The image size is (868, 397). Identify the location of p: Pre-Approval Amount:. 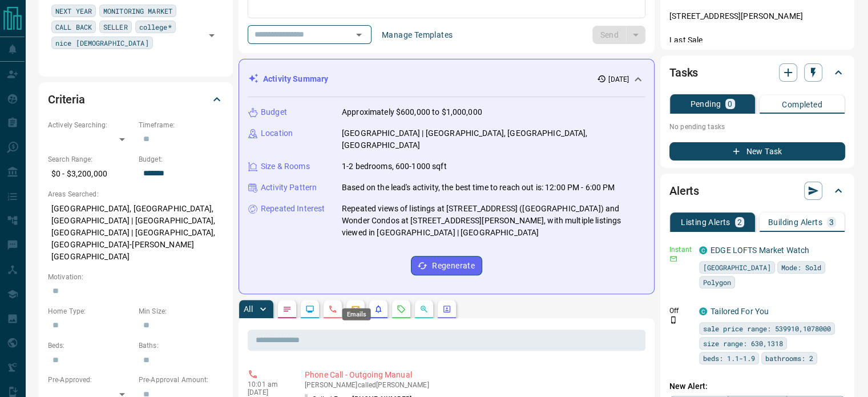
(181, 380).